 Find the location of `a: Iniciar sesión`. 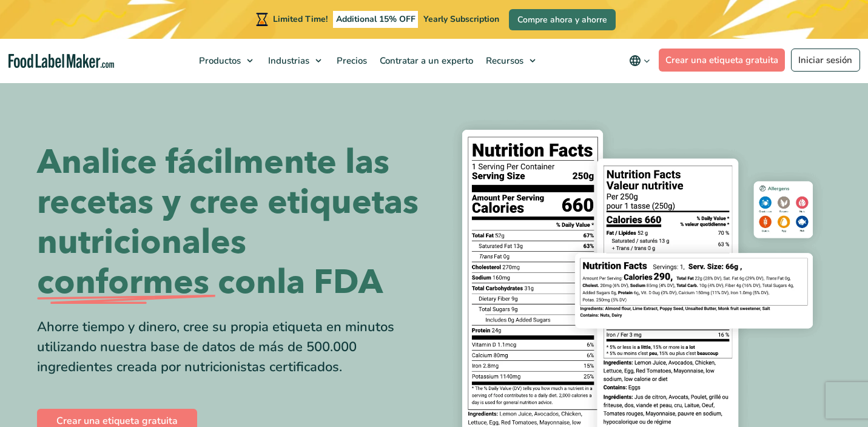

a: Iniciar sesión is located at coordinates (826, 60).